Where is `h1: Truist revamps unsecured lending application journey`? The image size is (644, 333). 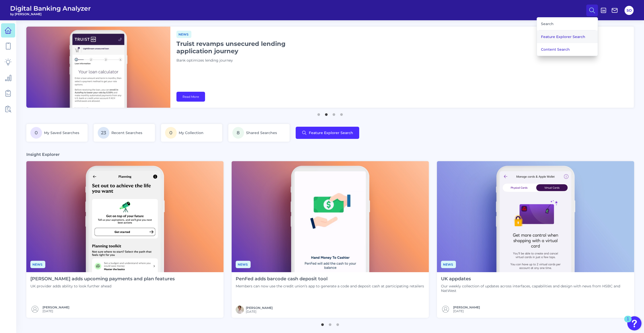
h1: Truist revamps unsecured lending application journey is located at coordinates (239, 48).